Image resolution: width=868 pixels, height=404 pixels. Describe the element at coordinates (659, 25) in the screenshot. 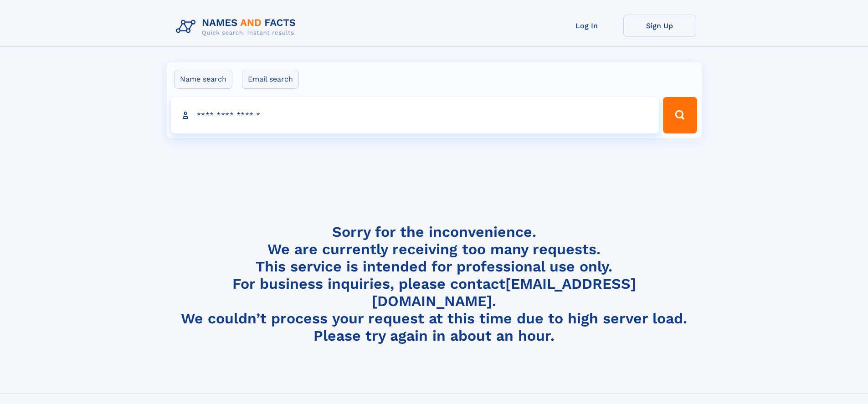

I see `a: Sign Up` at that location.